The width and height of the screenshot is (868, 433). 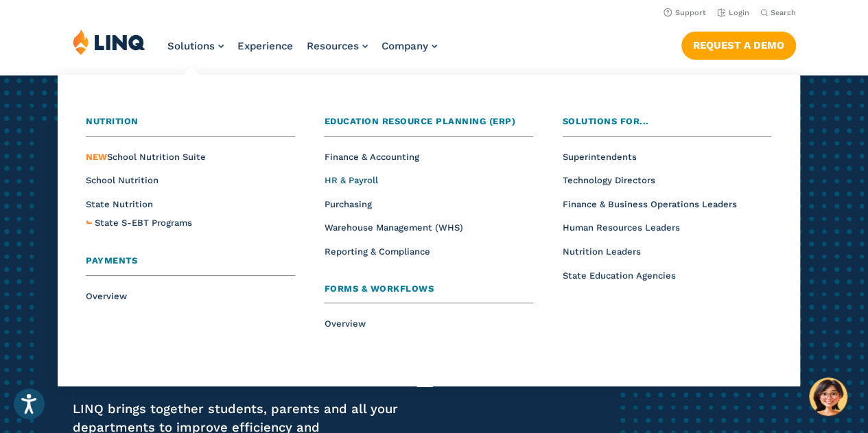 What do you see at coordinates (685, 12) in the screenshot?
I see `a: Support` at bounding box center [685, 12].